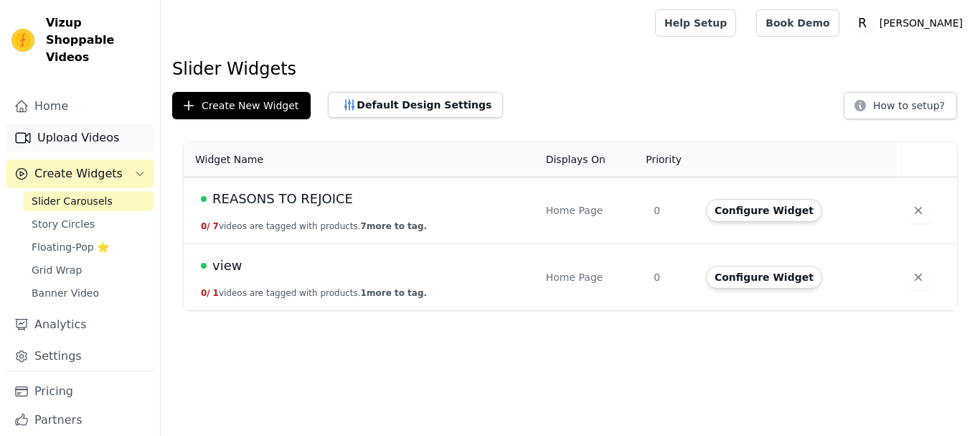 Image resolution: width=980 pixels, height=436 pixels. I want to click on a: Banner Video, so click(88, 293).